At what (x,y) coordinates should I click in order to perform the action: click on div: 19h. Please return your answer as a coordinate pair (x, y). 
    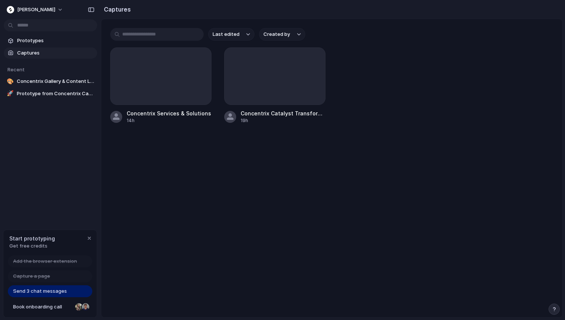
    Looking at the image, I should click on (283, 121).